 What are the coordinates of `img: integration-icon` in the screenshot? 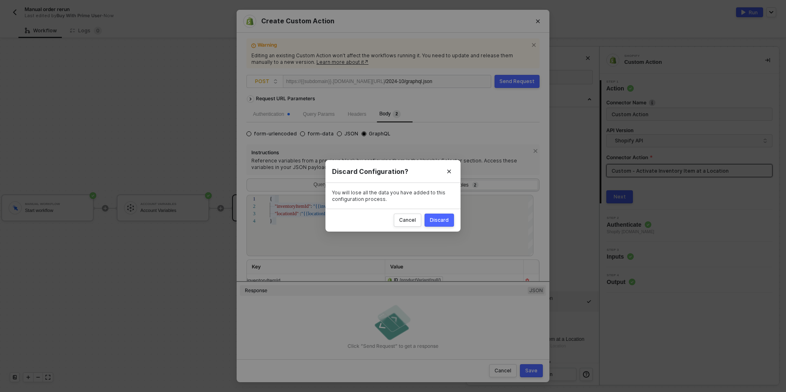 It's located at (250, 21).